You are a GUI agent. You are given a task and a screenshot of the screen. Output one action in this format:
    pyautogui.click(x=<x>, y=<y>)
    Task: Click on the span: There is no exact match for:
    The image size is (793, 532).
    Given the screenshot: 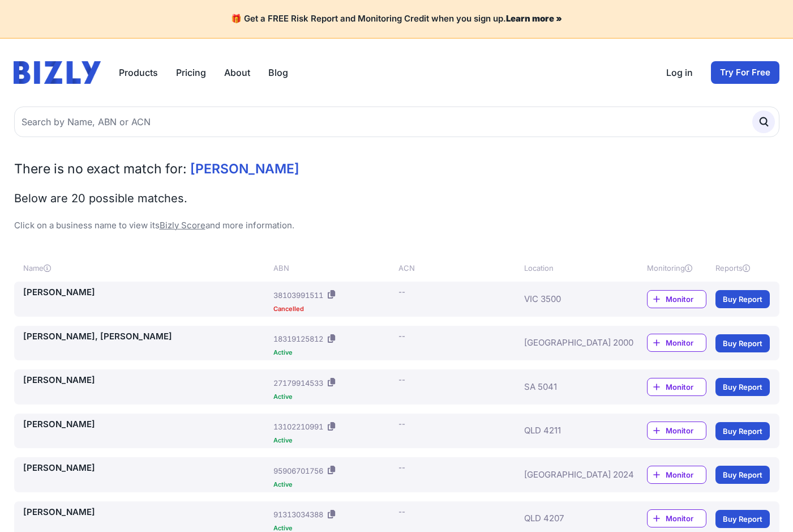 What is the action you would take?
    pyautogui.click(x=100, y=169)
    